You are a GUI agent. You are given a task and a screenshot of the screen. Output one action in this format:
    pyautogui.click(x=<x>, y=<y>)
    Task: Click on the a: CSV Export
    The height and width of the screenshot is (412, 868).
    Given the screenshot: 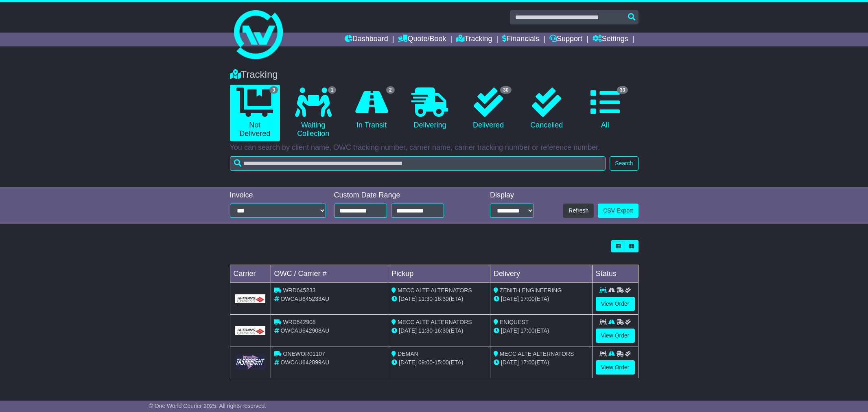 What is the action you would take?
    pyautogui.click(x=618, y=211)
    